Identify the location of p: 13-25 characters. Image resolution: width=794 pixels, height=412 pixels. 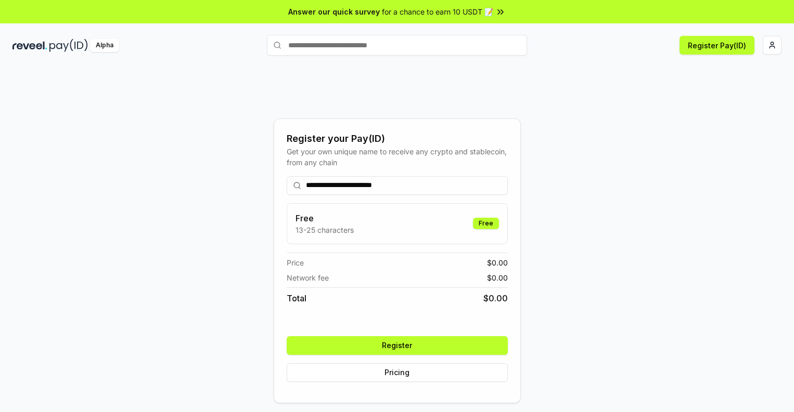
(325, 230).